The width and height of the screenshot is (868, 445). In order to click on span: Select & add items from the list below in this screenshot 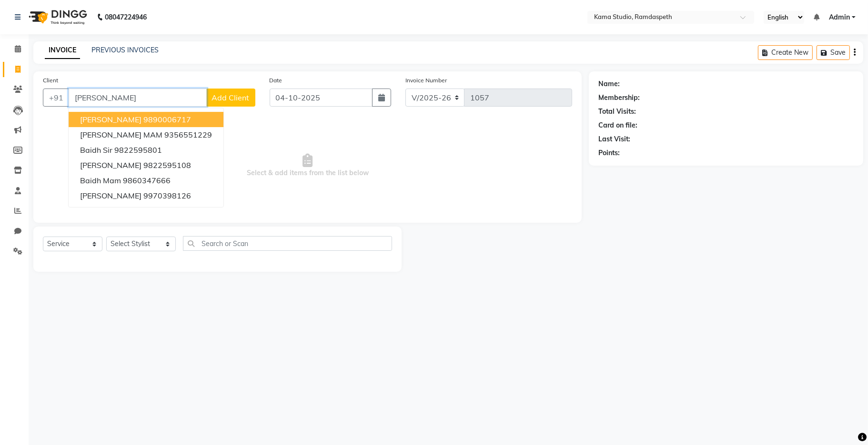, I will do `click(307, 165)`.